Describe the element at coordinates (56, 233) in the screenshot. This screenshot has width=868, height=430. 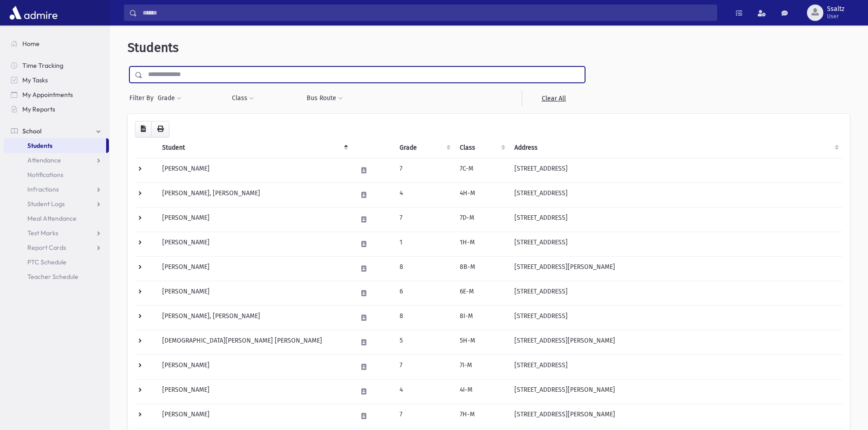
I see `a: Test Marks` at that location.